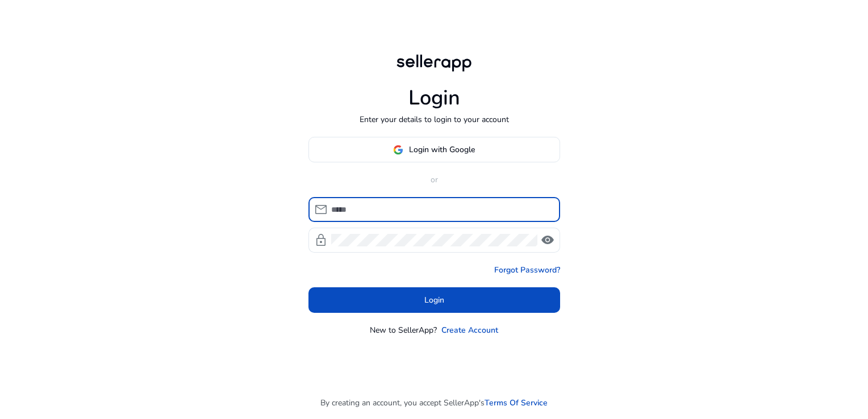 The image size is (868, 419). Describe the element at coordinates (442, 149) in the screenshot. I see `span: Login with Google` at that location.